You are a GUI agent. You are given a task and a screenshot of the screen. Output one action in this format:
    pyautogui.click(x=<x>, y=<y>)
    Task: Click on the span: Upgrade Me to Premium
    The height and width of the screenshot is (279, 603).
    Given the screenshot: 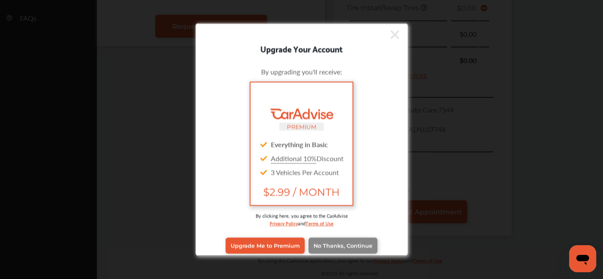 What is the action you would take?
    pyautogui.click(x=265, y=246)
    